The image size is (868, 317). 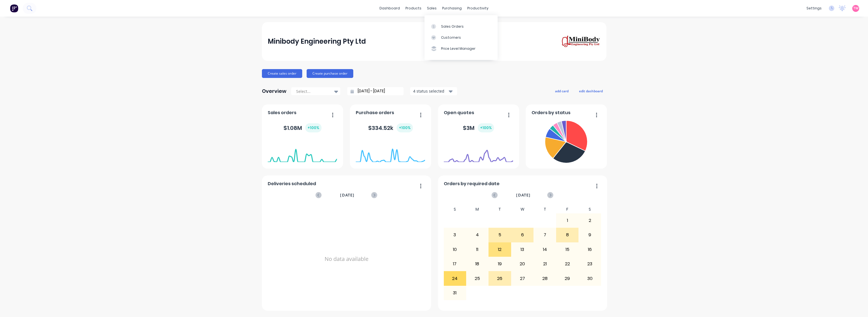 What do you see at coordinates (545, 278) in the screenshot?
I see `div: 28` at bounding box center [545, 278].